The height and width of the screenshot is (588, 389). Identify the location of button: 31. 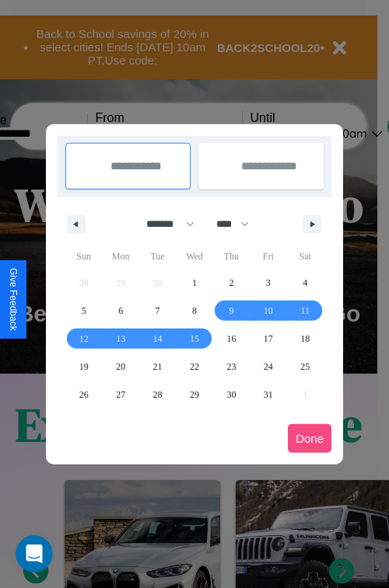
(267, 394).